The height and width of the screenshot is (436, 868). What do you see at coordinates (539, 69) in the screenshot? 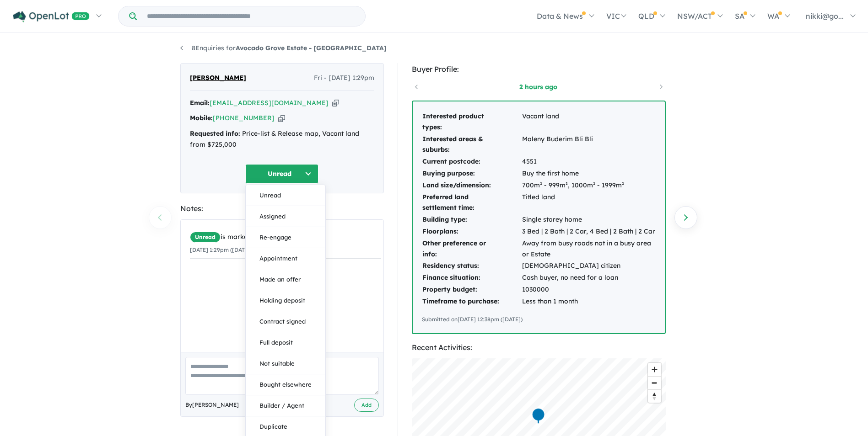
I see `div: Buyer Profile:` at bounding box center [539, 69].